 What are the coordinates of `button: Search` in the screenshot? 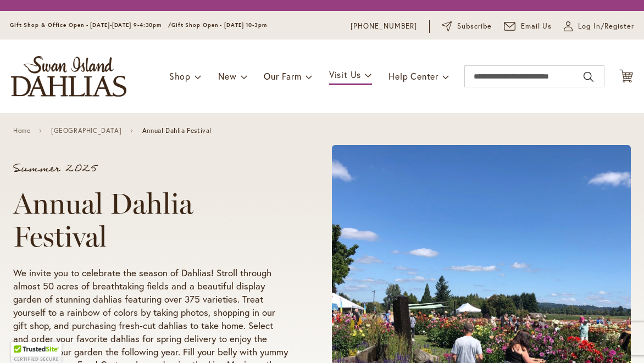 It's located at (589, 77).